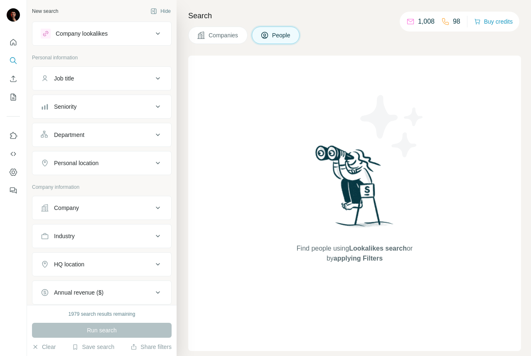 Image resolution: width=531 pixels, height=356 pixels. What do you see at coordinates (354, 254) in the screenshot?
I see `span: Find people using or by` at bounding box center [354, 254].